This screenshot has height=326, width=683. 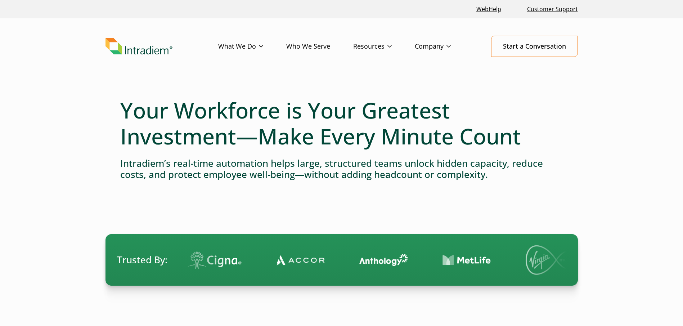 I want to click on a: Resources, so click(x=384, y=46).